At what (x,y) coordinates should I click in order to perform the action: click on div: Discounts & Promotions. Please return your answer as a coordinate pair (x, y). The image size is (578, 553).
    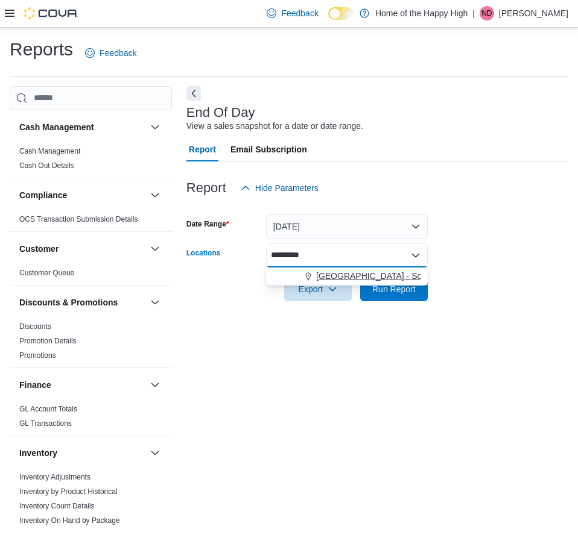
    Looking at the image, I should click on (90, 344).